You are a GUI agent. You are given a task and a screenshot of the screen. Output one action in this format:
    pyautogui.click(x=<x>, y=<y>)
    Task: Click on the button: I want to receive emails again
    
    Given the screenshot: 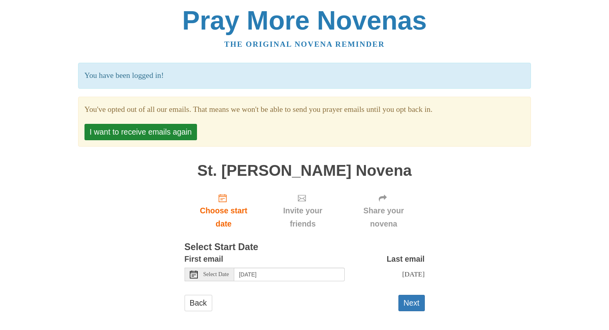 What is the action you would take?
    pyautogui.click(x=140, y=132)
    